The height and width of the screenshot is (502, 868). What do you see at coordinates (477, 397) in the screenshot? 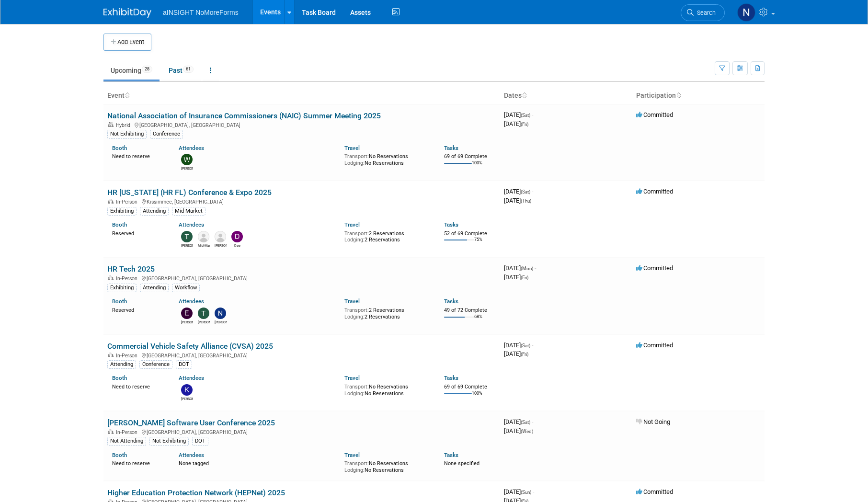
I see `td: 100%` at bounding box center [477, 397].